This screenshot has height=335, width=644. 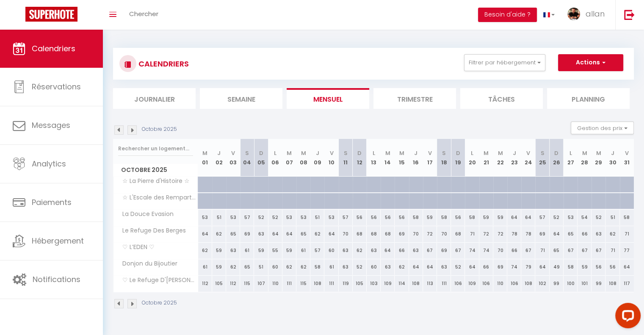 I want to click on span: Hébergement, so click(x=58, y=241).